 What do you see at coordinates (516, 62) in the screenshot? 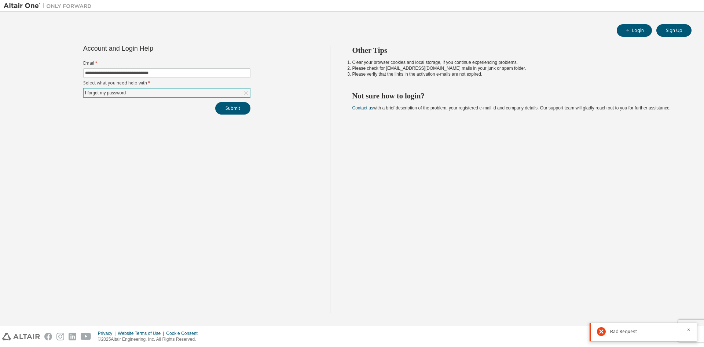
I see `li: Clear your browser cookies and local storage, if you continue experiencing problems.` at bounding box center [516, 62].